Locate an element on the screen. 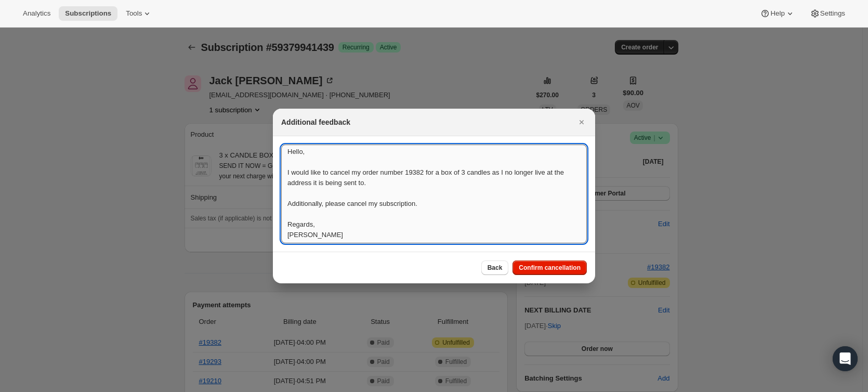 This screenshot has height=392, width=868. button: Subscriptions is located at coordinates (88, 13).